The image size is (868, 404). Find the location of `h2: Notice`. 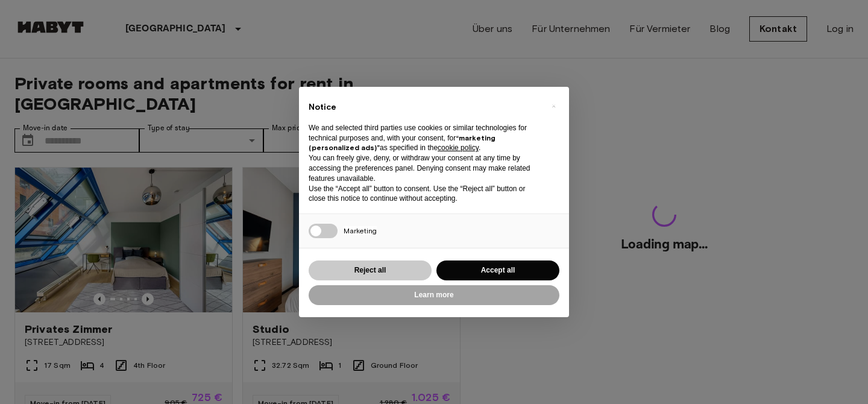

h2: Notice is located at coordinates (424, 107).